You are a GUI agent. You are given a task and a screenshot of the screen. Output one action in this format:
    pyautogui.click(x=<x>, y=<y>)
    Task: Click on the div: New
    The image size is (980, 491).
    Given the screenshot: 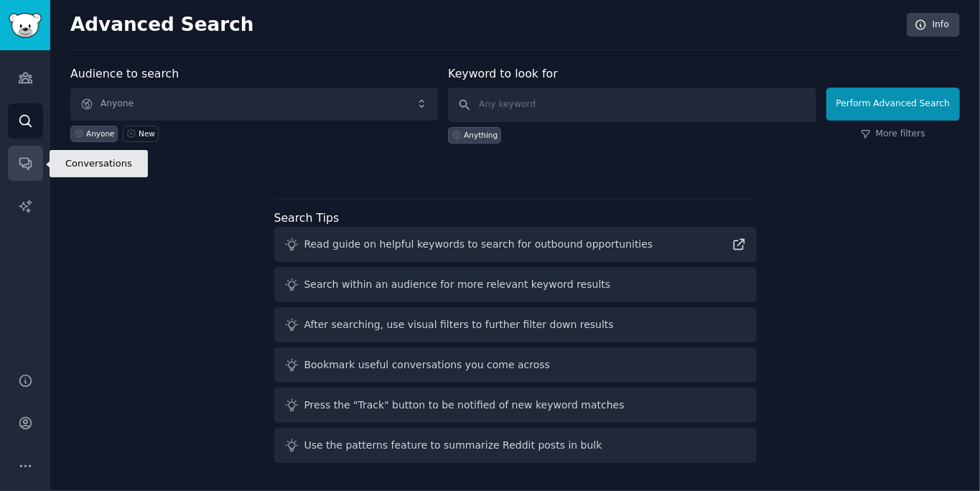 What is the action you would take?
    pyautogui.click(x=147, y=133)
    